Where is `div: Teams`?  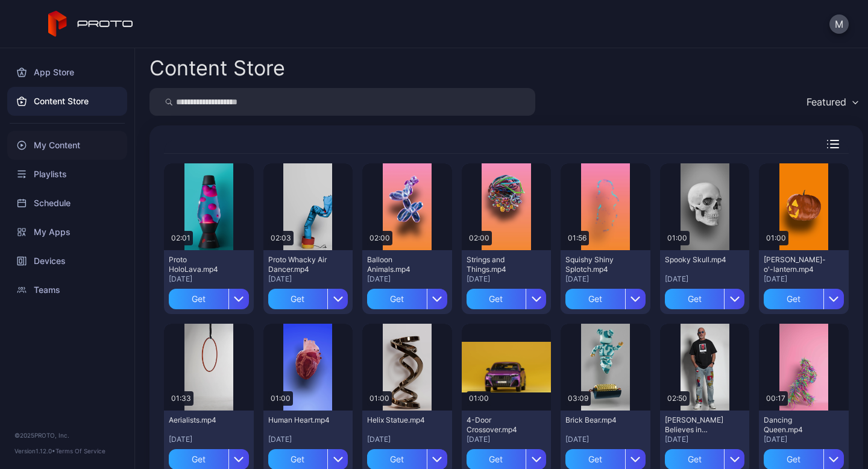 div: Teams is located at coordinates (67, 290).